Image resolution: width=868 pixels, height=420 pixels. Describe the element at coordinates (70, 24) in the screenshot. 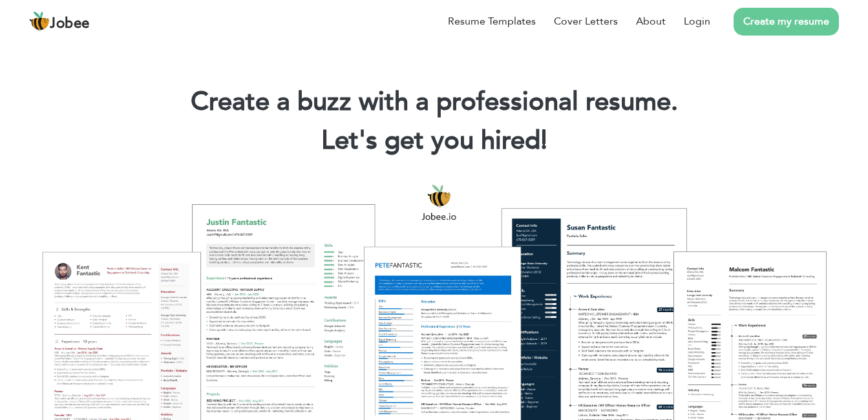

I see `span: Jobee` at that location.